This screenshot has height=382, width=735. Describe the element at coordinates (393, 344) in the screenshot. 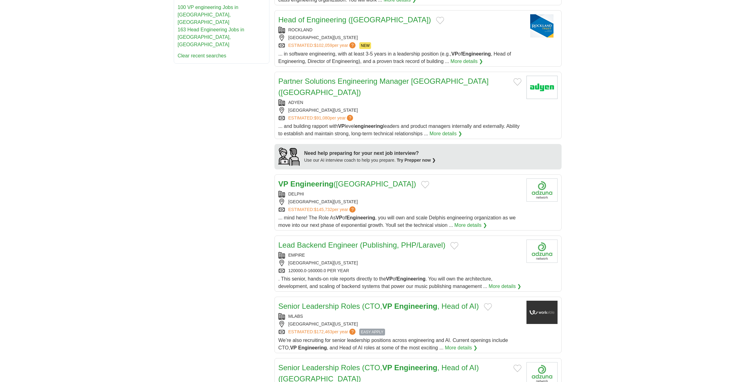

I see `span: We’re also recruiting for senior leadership positions across engineering and AI. Current openings...` at that location.